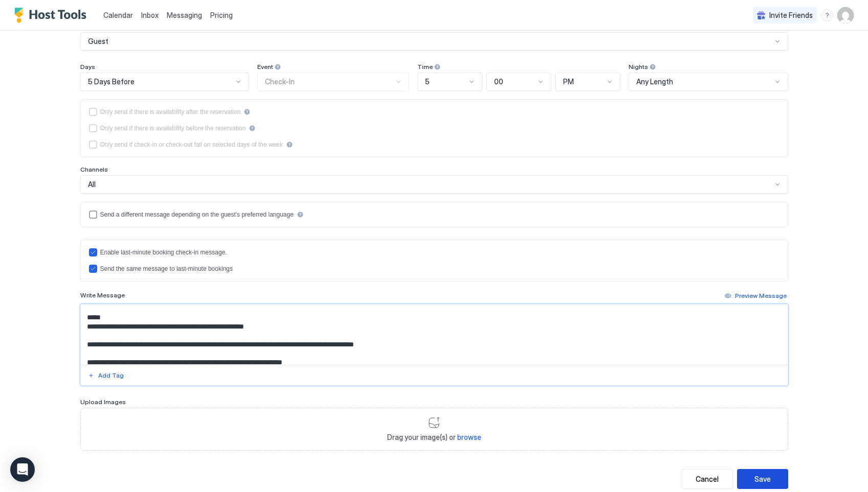 Image resolution: width=868 pixels, height=492 pixels. I want to click on div: Open Intercom Messenger, so click(23, 469).